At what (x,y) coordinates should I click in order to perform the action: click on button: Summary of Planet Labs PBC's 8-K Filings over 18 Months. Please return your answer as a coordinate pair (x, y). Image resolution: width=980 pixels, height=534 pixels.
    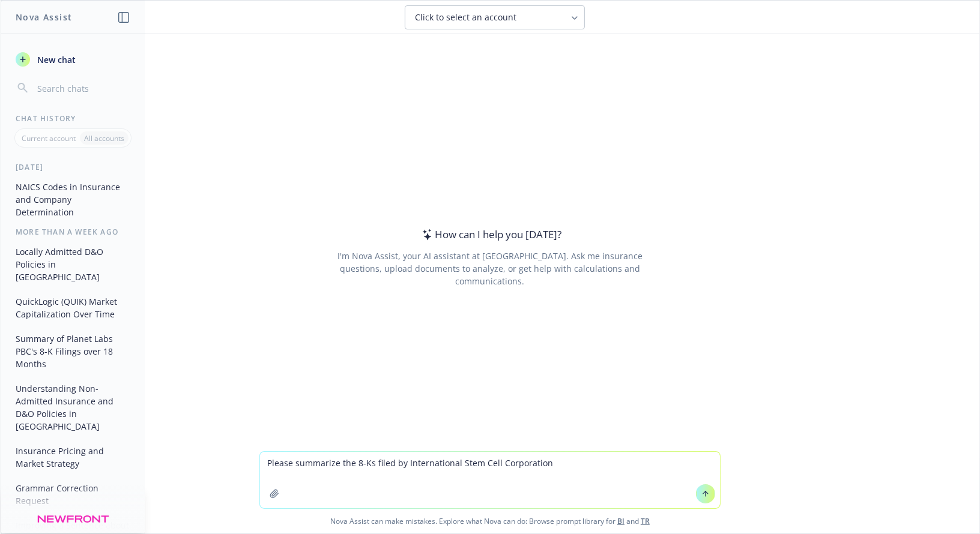
    Looking at the image, I should click on (73, 351).